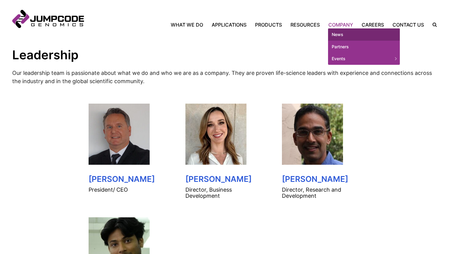 The height and width of the screenshot is (254, 449). Describe the element at coordinates (305, 25) in the screenshot. I see `a: Resources` at that location.